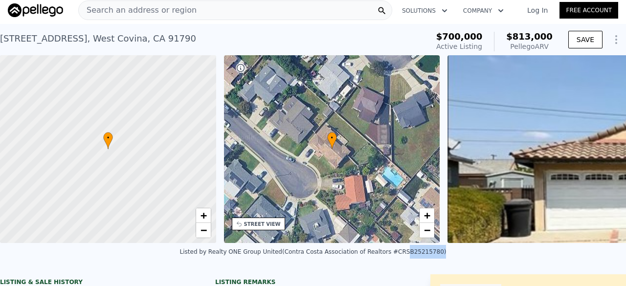 Image resolution: width=626 pixels, height=286 pixels. Describe the element at coordinates (313, 252) in the screenshot. I see `div: Listed by Realty ONE Group United (Contra Costa Association of Realtors #CRSB25215780)` at that location.